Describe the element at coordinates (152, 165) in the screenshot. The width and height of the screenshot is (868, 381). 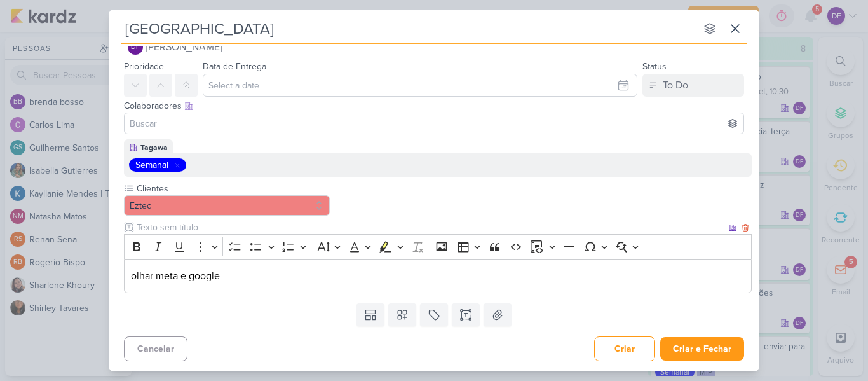
I see `div: Semanal` at that location.